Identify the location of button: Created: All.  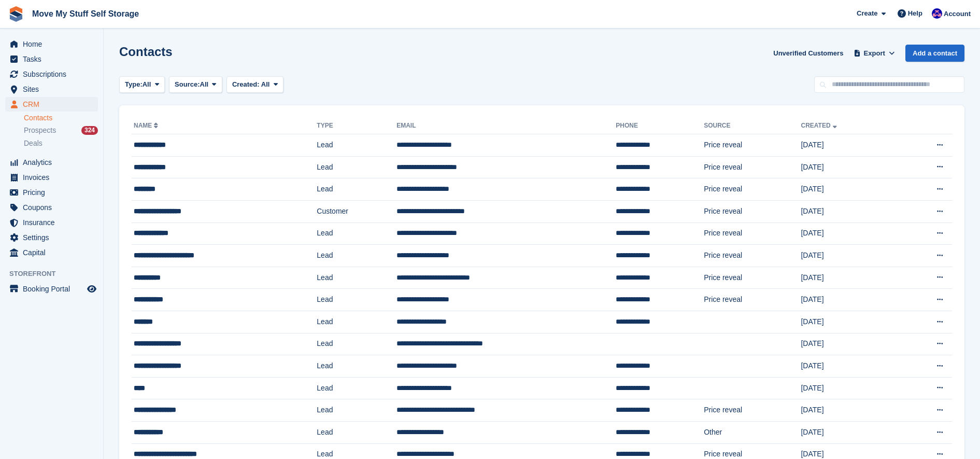
(255, 84).